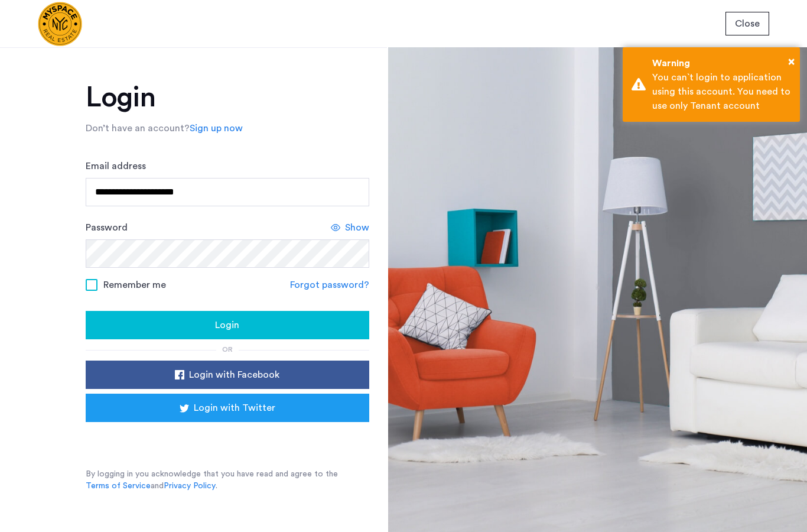 This screenshot has width=807, height=532. I want to click on span: Don’t have an account?, so click(138, 128).